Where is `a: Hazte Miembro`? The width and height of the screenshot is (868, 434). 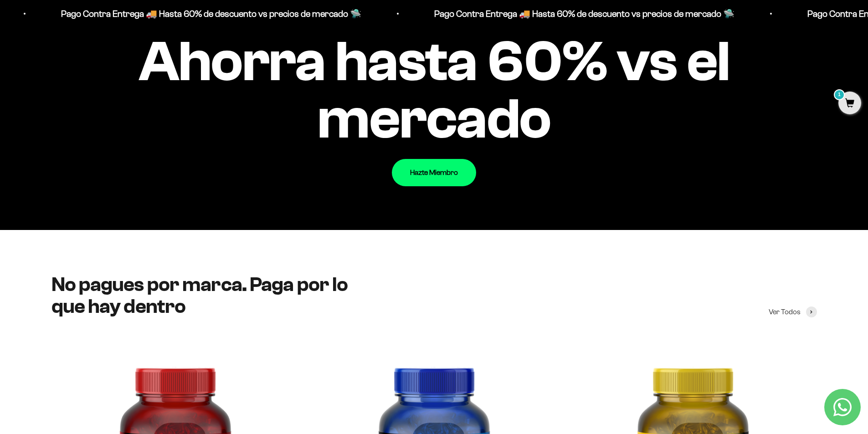 a: Hazte Miembro is located at coordinates (434, 172).